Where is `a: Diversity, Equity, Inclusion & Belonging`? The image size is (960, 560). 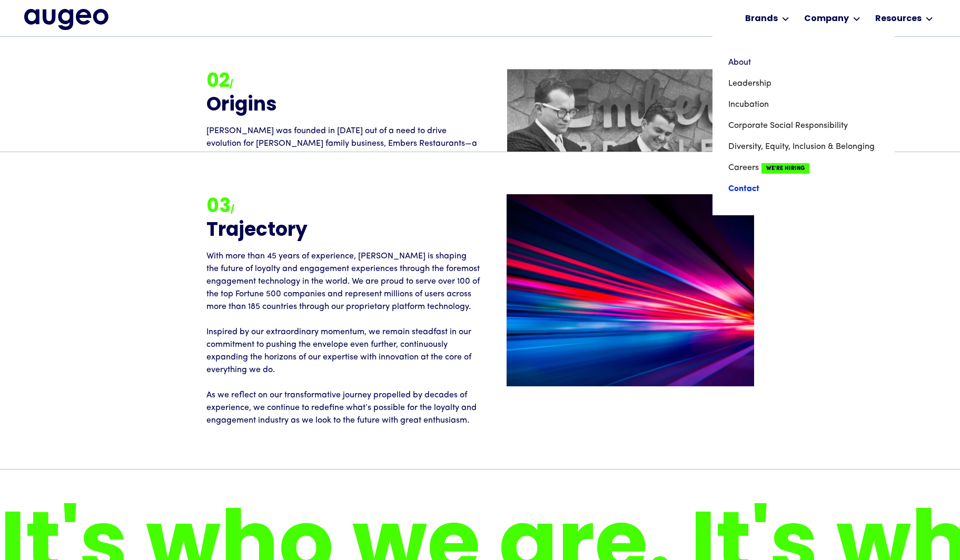 a: Diversity, Equity, Inclusion & Belonging is located at coordinates (803, 147).